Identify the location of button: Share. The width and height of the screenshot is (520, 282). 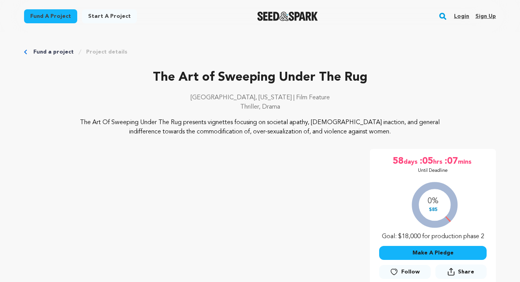
(461, 272).